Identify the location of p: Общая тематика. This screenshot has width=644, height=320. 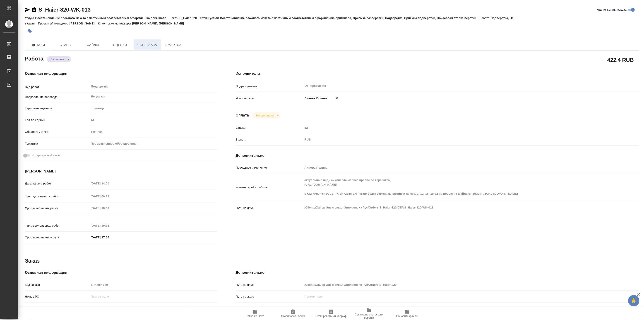
(57, 132).